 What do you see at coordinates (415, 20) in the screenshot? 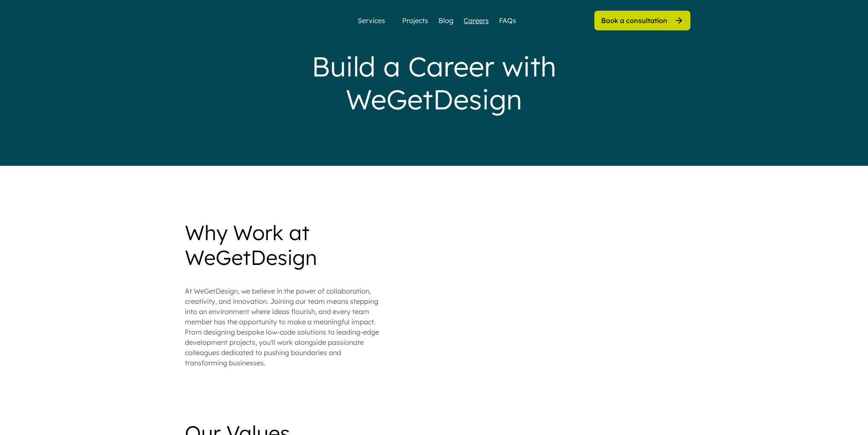
I see `a: Projects` at bounding box center [415, 20].